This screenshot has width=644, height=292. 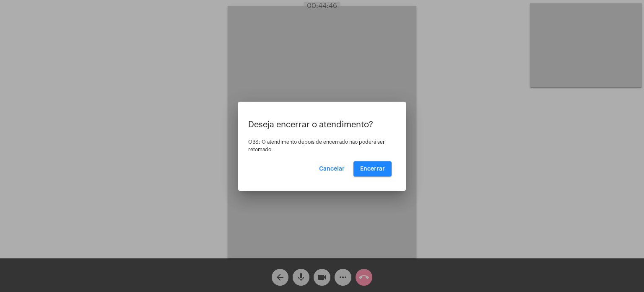 What do you see at coordinates (322, 125) in the screenshot?
I see `p: Deseja encerrar o atendimento?` at bounding box center [322, 125].